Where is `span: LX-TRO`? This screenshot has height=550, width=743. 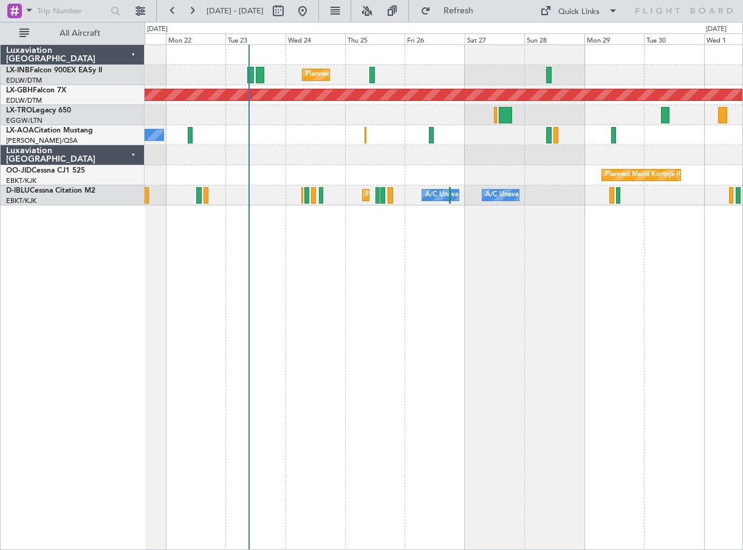 span: LX-TRO is located at coordinates (19, 111).